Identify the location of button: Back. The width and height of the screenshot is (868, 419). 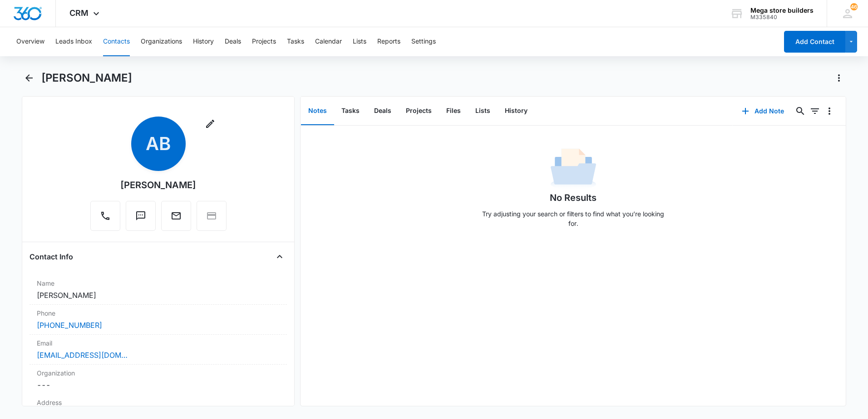
(29, 78).